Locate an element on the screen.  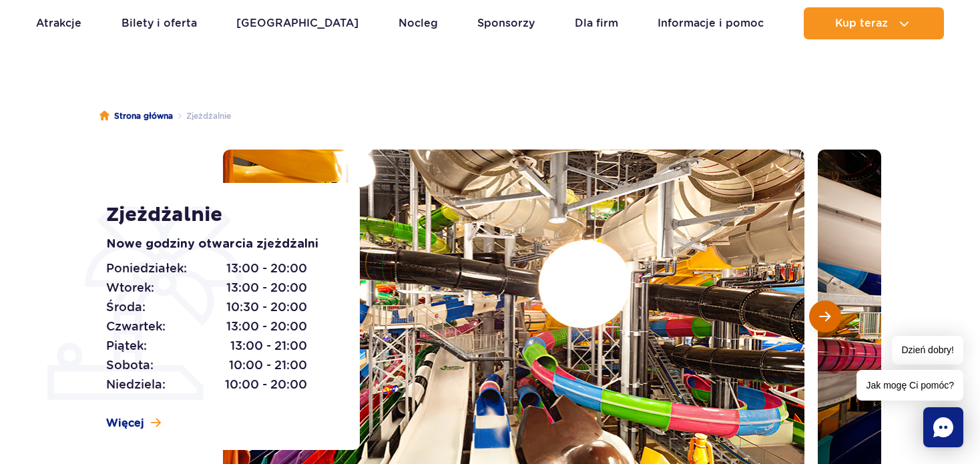
a: Strona główna is located at coordinates (136, 116).